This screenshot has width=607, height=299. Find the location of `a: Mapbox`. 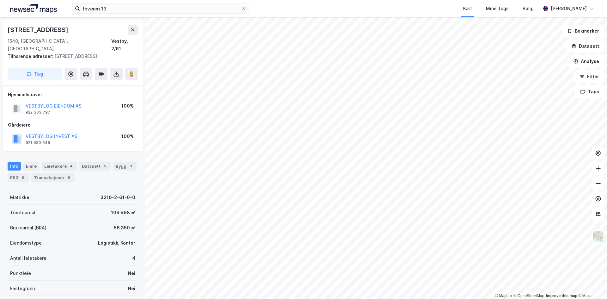

a: Mapbox is located at coordinates (504, 296).